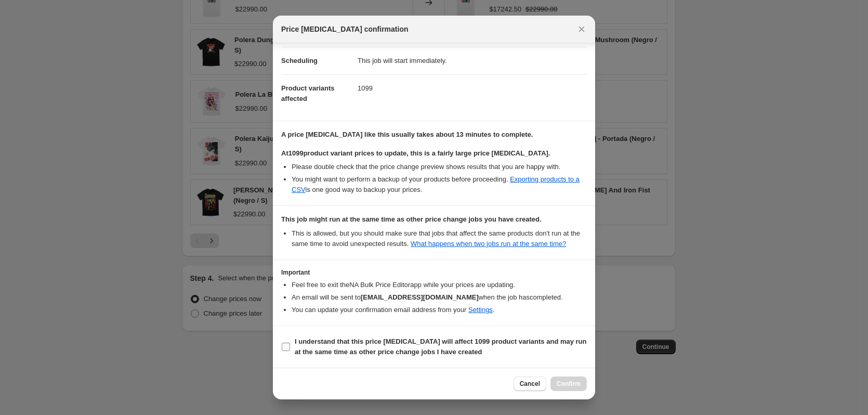 The width and height of the screenshot is (868, 415). I want to click on li: You can update your confirmation email address from your ., so click(439, 310).